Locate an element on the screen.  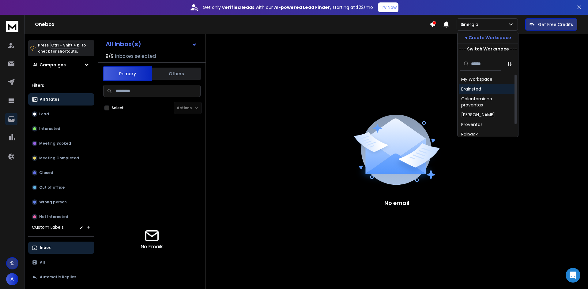
p: Press to check for shortcuts. is located at coordinates (62, 48).